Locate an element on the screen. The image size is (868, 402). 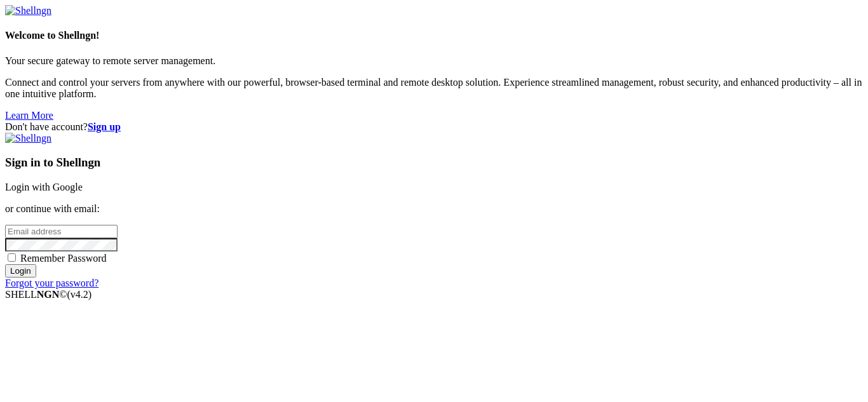
input: Login is located at coordinates (20, 271).